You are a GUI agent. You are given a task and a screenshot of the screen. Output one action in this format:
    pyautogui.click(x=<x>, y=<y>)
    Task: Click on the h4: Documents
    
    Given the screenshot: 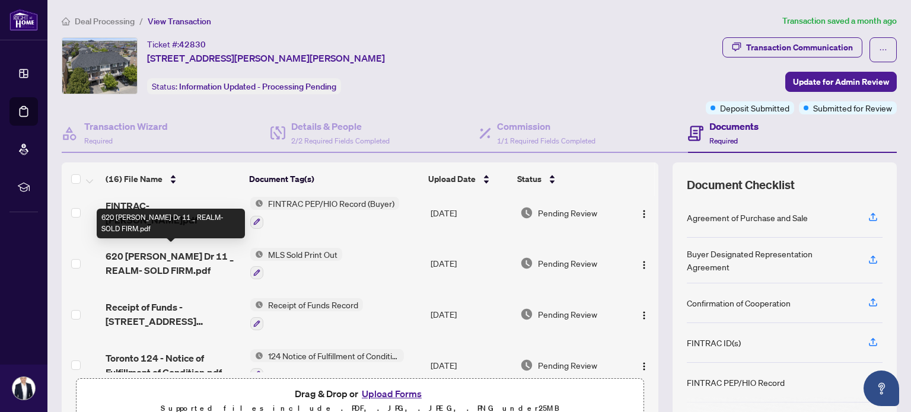 What is the action you would take?
    pyautogui.click(x=733, y=126)
    